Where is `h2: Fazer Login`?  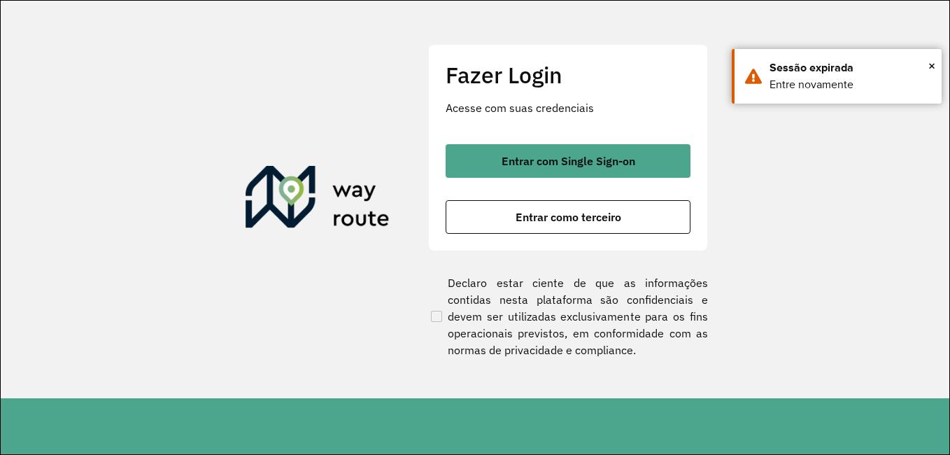 h2: Fazer Login is located at coordinates (568, 75).